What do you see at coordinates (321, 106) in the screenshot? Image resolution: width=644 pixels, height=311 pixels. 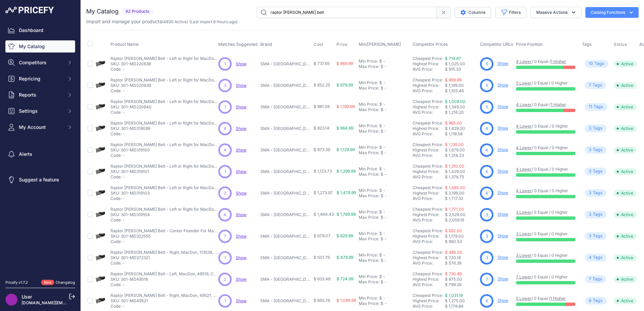 I see `span: $ 981.06` at bounding box center [321, 106].